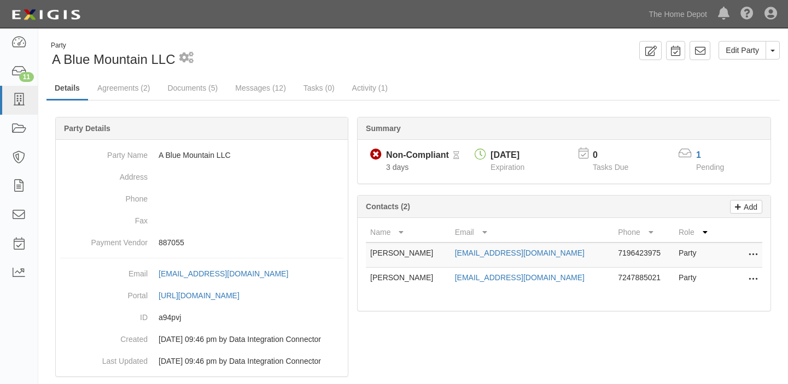 This screenshot has height=384, width=788. What do you see at coordinates (610, 167) in the screenshot?
I see `span: Tasks Due` at bounding box center [610, 167].